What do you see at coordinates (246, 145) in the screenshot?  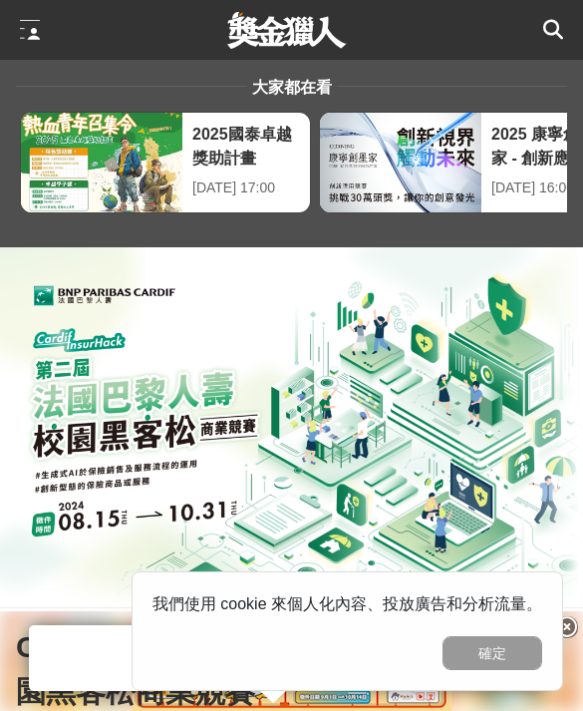 I see `div: 2025國泰卓越獎助計畫` at bounding box center [246, 145].